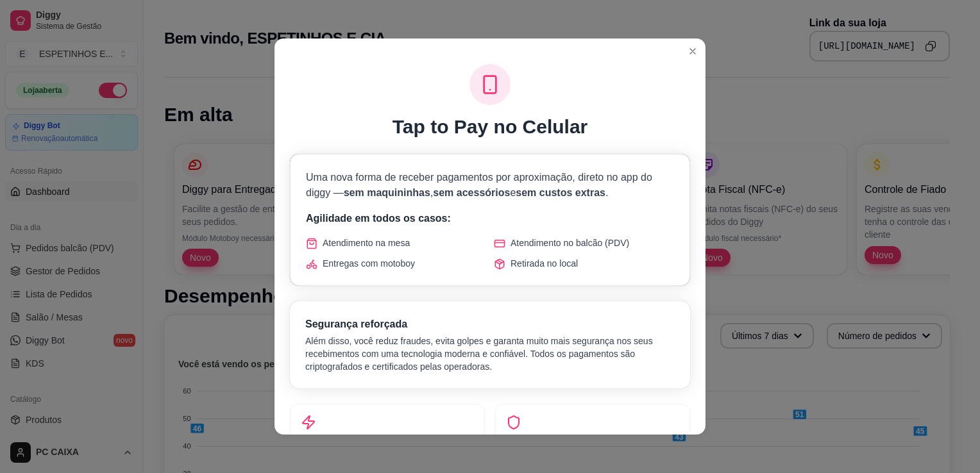 This screenshot has height=473, width=980. I want to click on h3: Segurança reforçada, so click(490, 324).